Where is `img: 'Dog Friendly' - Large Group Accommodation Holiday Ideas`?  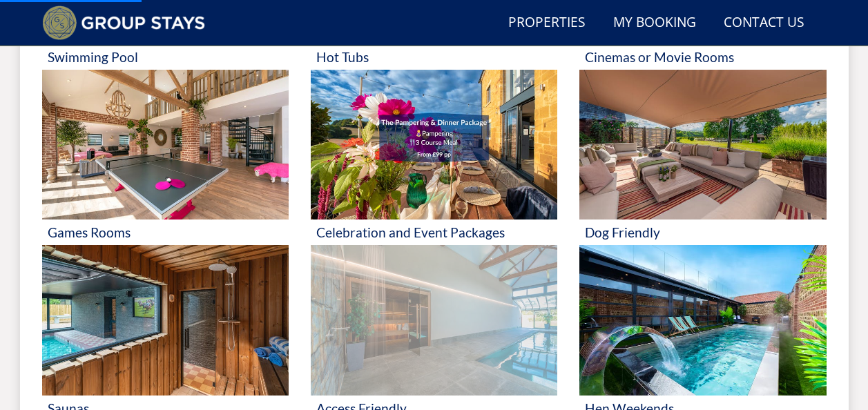 img: 'Dog Friendly' - Large Group Accommodation Holiday Ideas is located at coordinates (703, 145).